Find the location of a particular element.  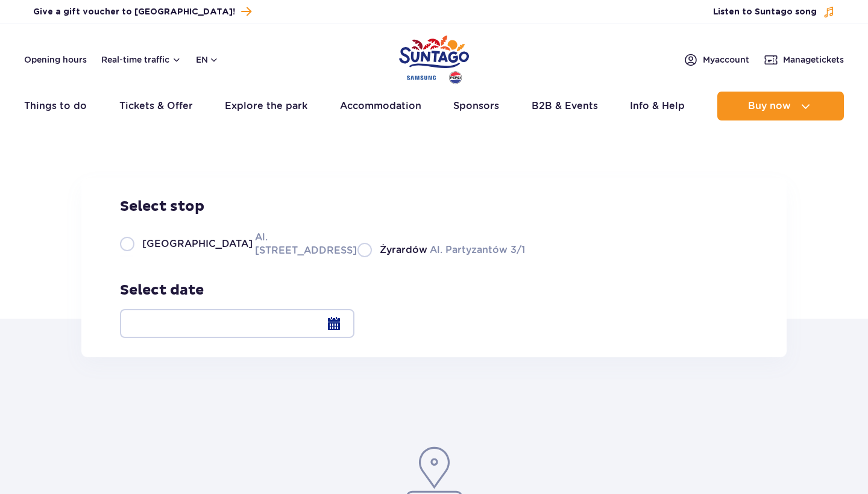

span: My account is located at coordinates (726, 59).